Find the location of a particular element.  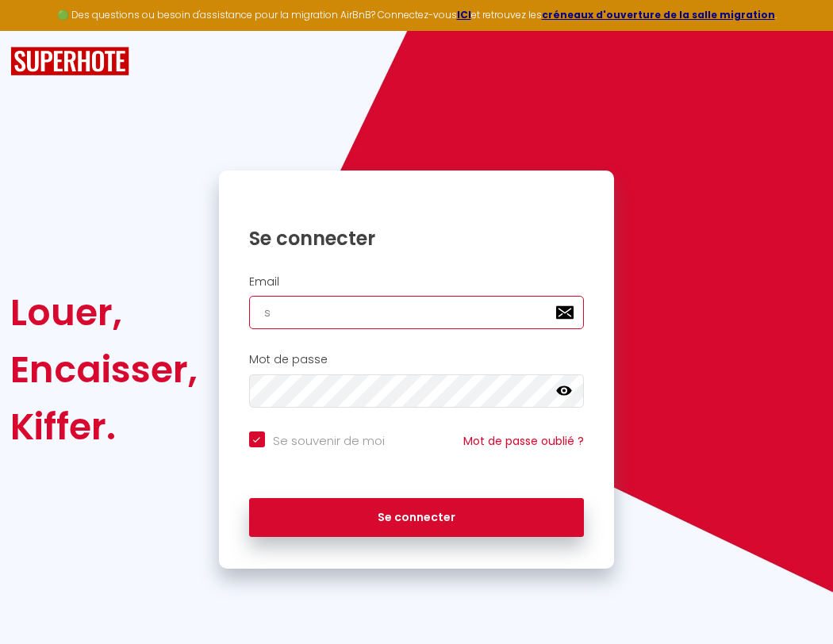

button: Se connecter is located at coordinates (416, 518).